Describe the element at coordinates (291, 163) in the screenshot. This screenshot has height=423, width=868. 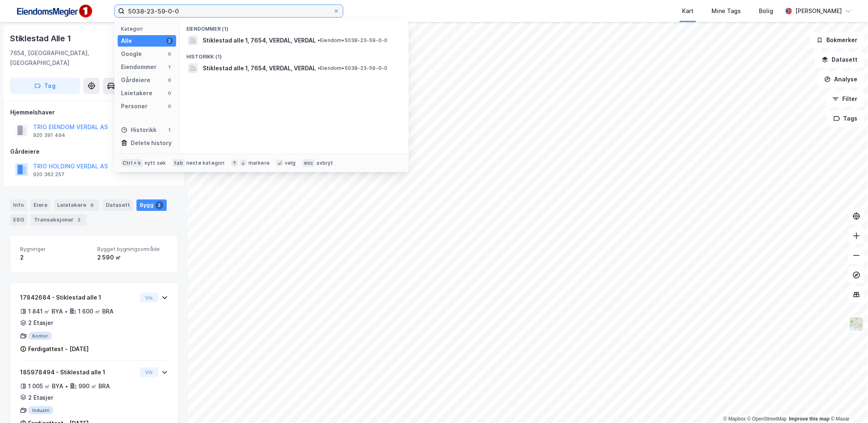
I see `div: velg` at that location.